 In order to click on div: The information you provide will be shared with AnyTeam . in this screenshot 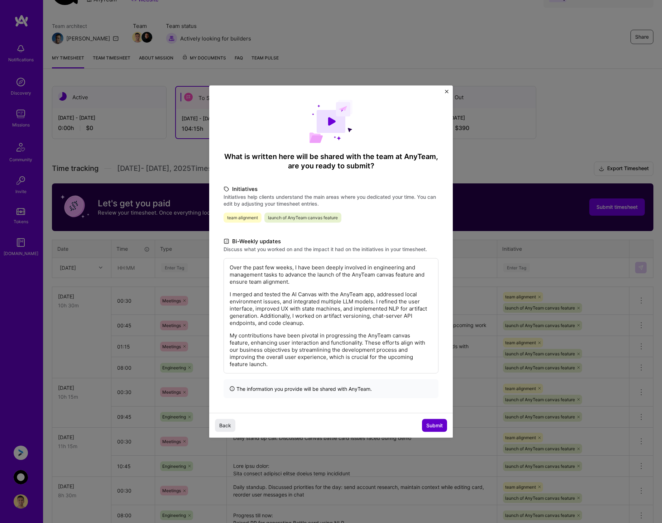, I will do `click(331, 389)`.